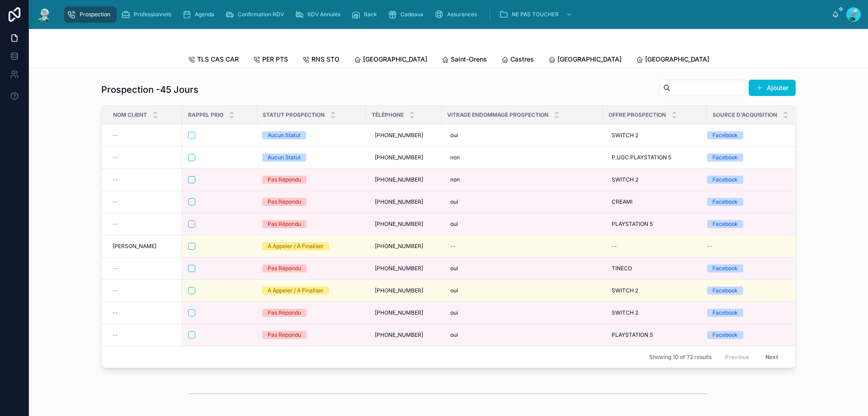  I want to click on a: P.UGC PLAYSTATION 5, so click(655, 157).